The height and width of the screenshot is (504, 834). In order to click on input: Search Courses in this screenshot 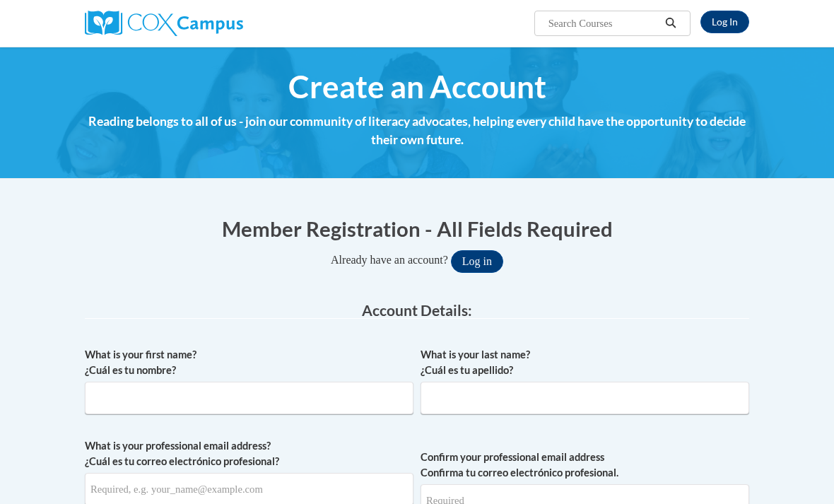, I will do `click(604, 24)`.